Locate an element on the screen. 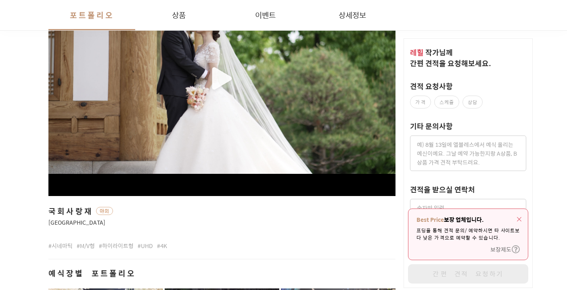  label: 상담 is located at coordinates (472, 102).